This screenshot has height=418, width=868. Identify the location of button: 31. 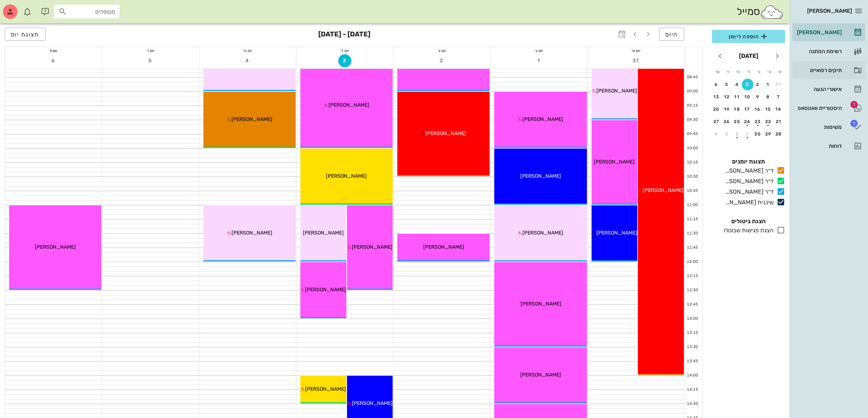
(636, 61).